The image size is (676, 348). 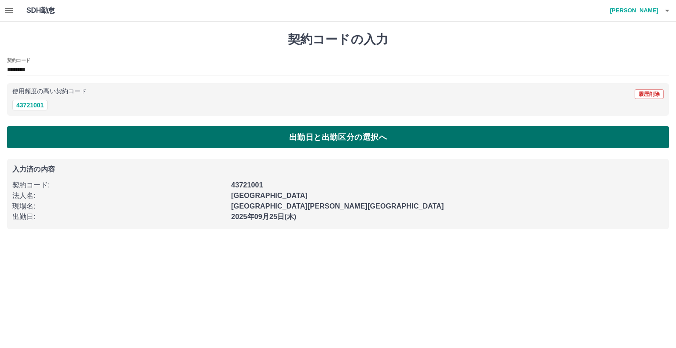 What do you see at coordinates (119, 217) in the screenshot?
I see `p: 出勤日 :` at bounding box center [119, 217].